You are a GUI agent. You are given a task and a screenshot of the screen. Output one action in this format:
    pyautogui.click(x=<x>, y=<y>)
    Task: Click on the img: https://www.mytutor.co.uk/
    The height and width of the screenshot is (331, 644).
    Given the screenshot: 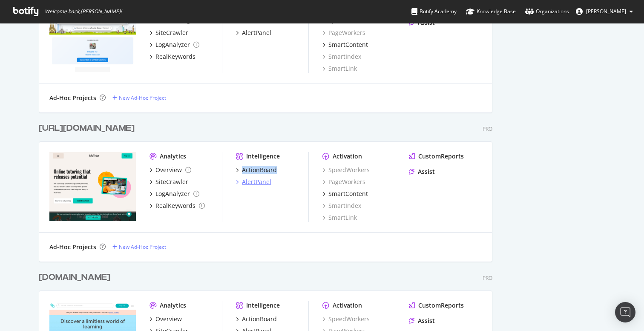 What is the action you would take?
    pyautogui.click(x=92, y=186)
    